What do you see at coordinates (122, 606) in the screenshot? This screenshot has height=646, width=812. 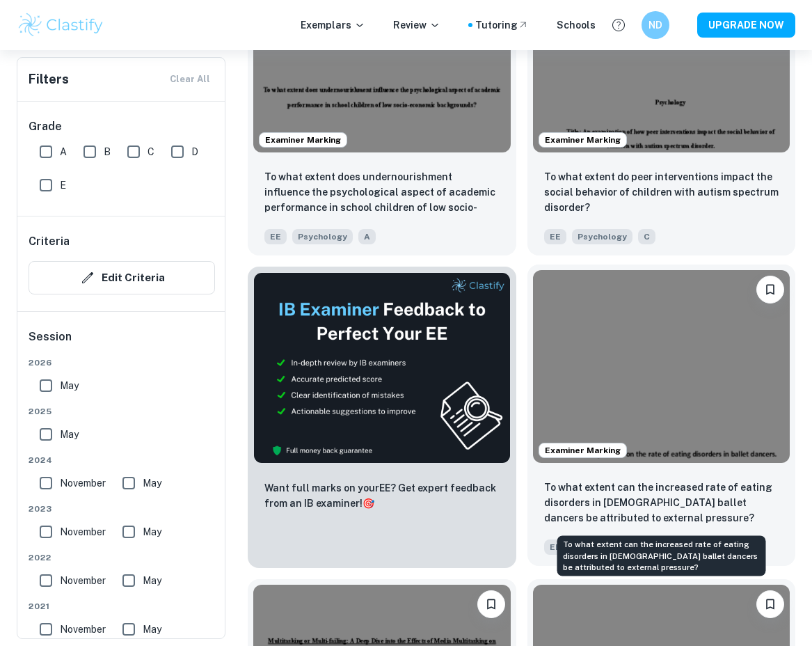 I see `span: 2021` at bounding box center [122, 606].